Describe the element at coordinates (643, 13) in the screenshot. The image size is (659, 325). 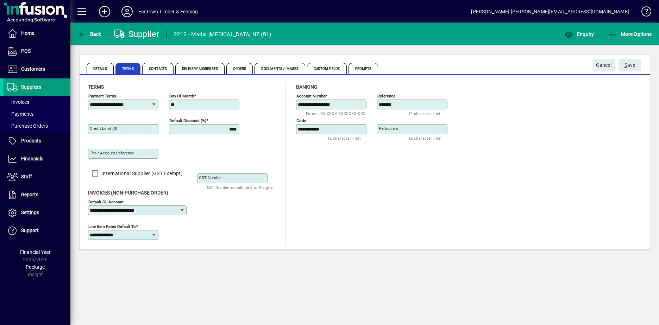
I see `a: Knowledge Base` at that location.